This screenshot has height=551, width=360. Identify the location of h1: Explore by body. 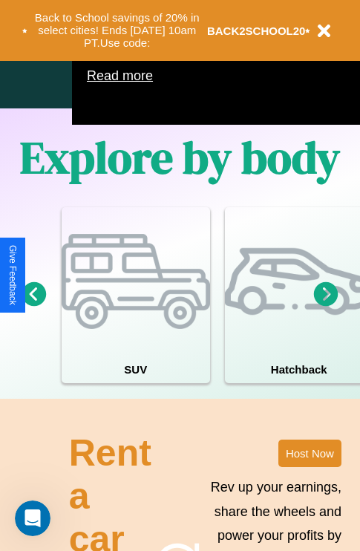
(180, 157).